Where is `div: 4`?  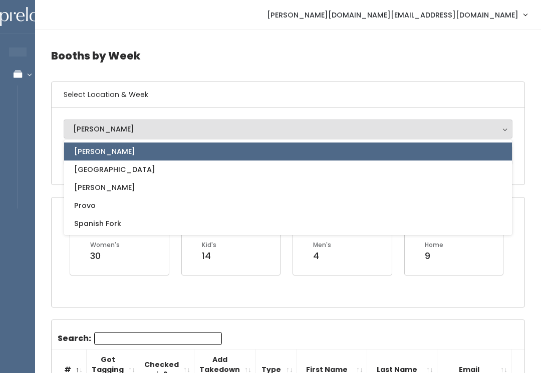
div: 4 is located at coordinates (322, 256).